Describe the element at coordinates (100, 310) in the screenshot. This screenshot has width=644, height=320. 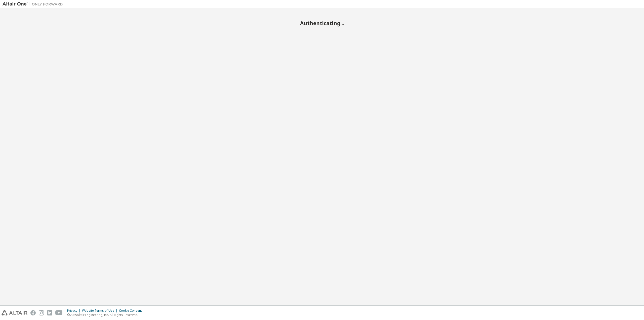
I see `div: Website Terms of Use` at that location.